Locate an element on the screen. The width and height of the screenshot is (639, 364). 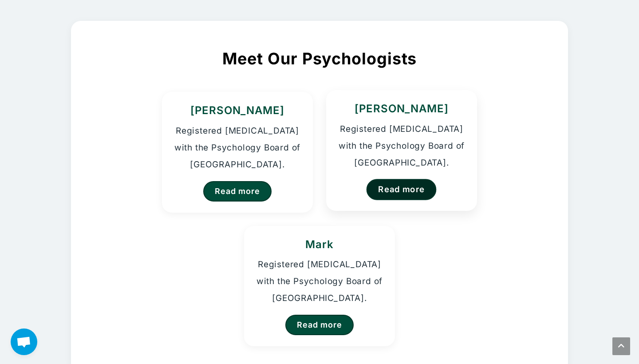
h2: Meet Our Psychologists is located at coordinates (319, 58).